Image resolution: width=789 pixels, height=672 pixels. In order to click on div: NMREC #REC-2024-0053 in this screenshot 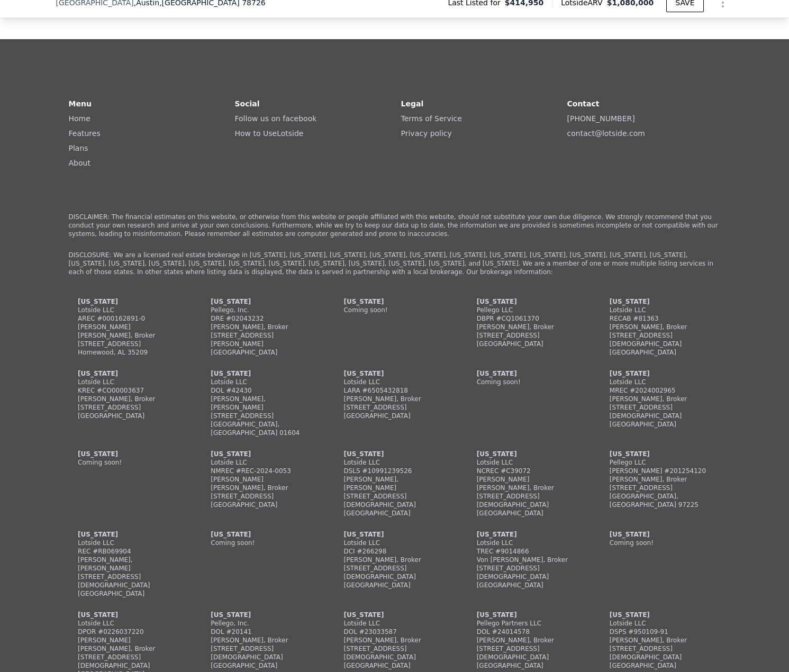, I will do `click(262, 471)`.